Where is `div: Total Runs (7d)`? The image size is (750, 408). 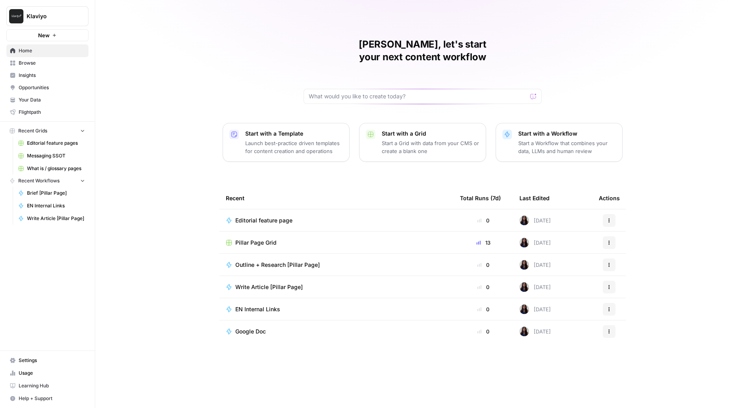 div: Total Runs (7d) is located at coordinates (480, 198).